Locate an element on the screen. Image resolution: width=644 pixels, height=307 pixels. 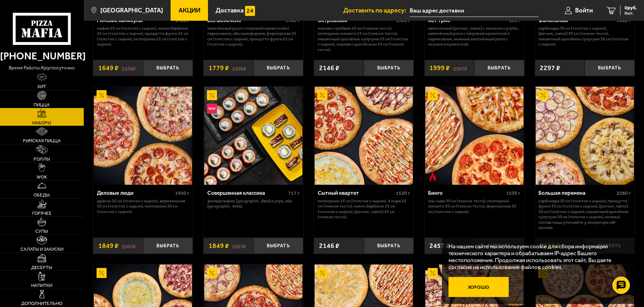
p: Аль-Шам 30 см (тонкое тесто), Пепперони Пиканто 30 см (тонкое тесто), Фермерская 30 см (толстое с... is located at coordinates (474, 206).